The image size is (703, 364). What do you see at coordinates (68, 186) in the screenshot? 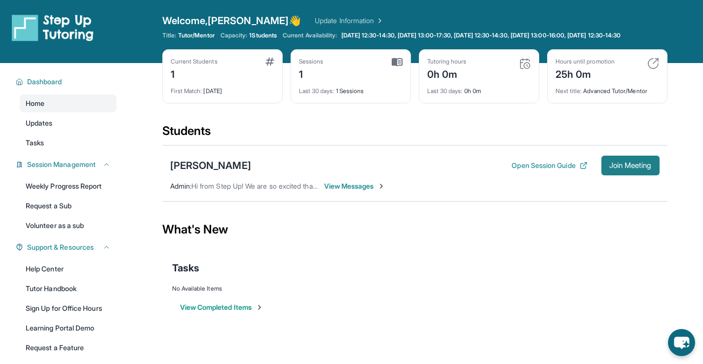
I see `a: Weekly Progress Report` at bounding box center [68, 186].